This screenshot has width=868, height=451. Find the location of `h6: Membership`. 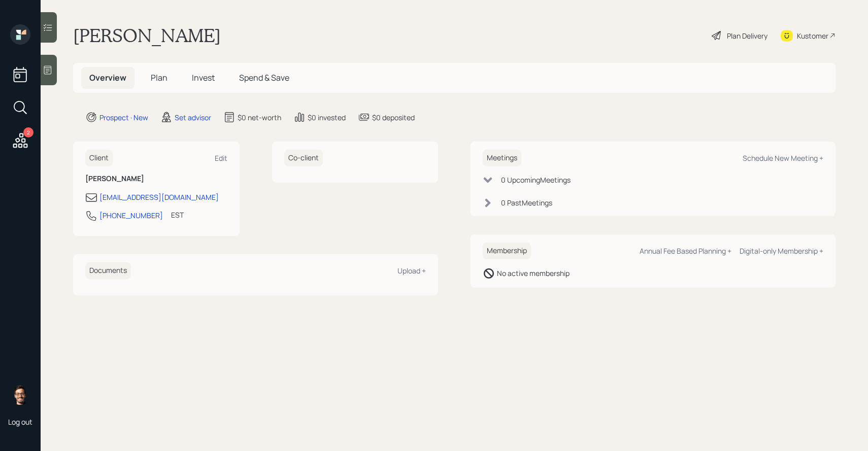

h6: Membership is located at coordinates (506, 251).